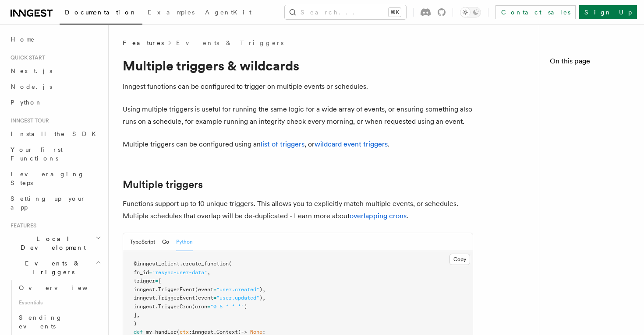 The height and width of the screenshot is (335, 644). I want to click on a: Events & Triggers, so click(229, 43).